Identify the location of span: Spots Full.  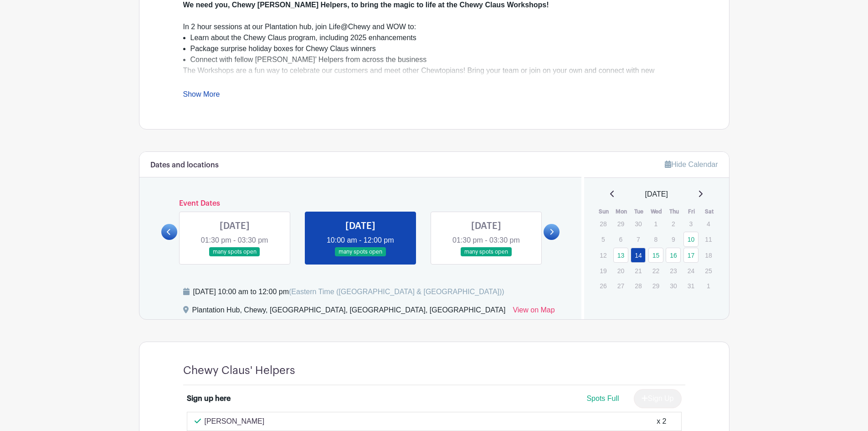
(602, 398).